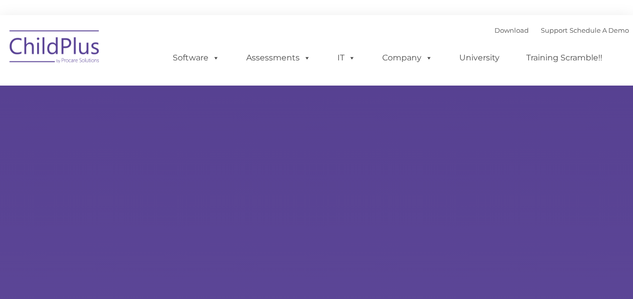  I want to click on a: Support, so click(554, 30).